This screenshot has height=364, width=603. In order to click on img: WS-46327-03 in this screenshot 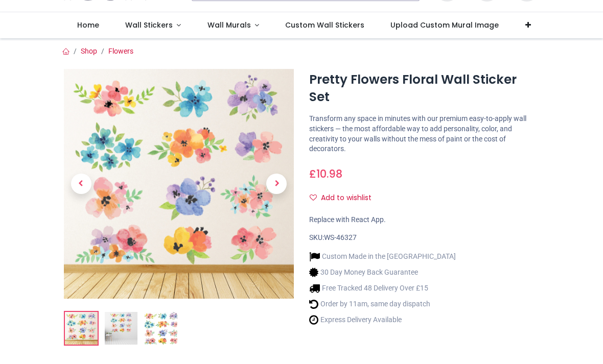, I will do `click(161, 328)`.